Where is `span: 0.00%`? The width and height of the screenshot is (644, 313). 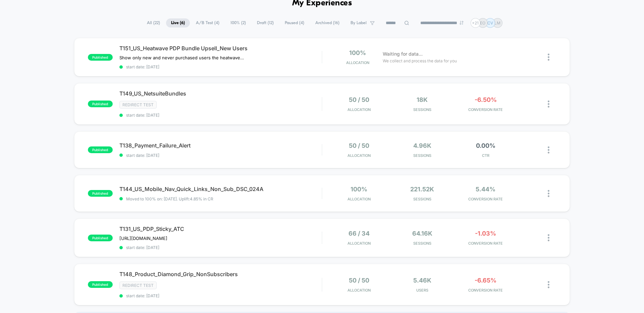 span: 0.00% is located at coordinates (486, 145).